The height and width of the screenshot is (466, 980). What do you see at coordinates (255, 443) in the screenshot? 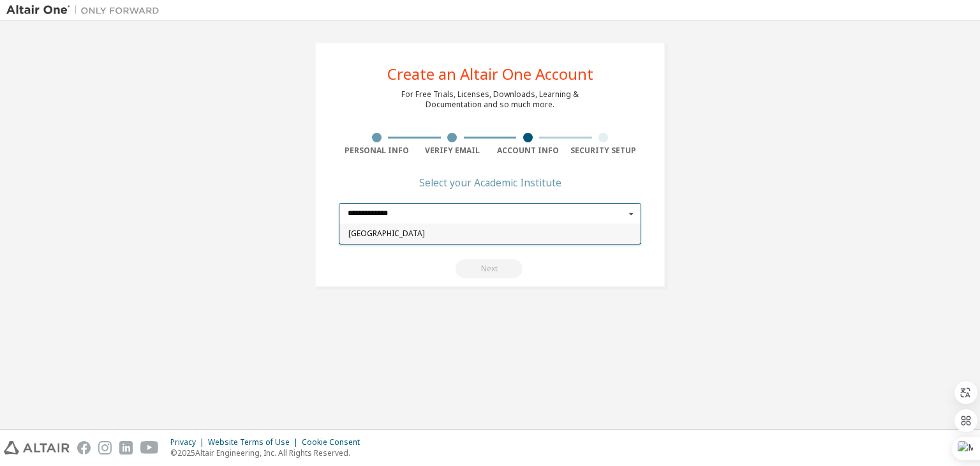
I see `div: Website Terms of Use` at bounding box center [255, 443].